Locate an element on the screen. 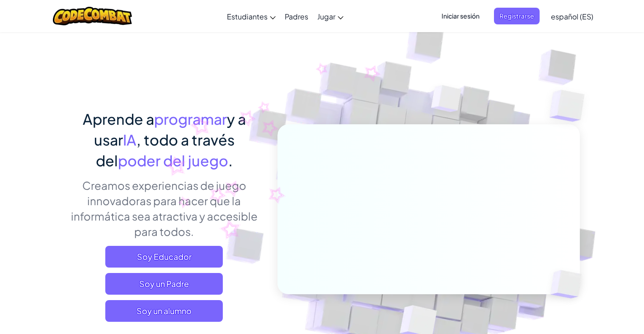  span: Jugar is located at coordinates (326, 17).